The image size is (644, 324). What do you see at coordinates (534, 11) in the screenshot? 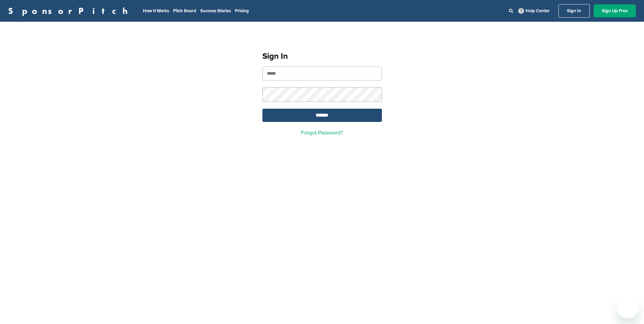
I see `a: Help Center` at bounding box center [534, 11].